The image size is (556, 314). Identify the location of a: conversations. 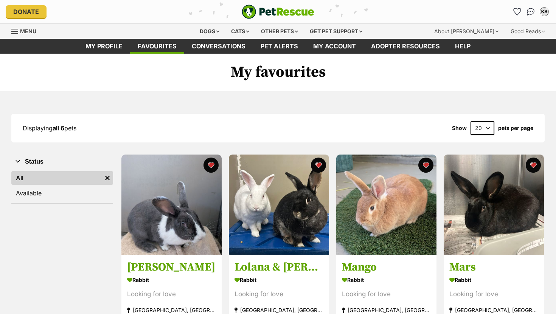
(219, 46).